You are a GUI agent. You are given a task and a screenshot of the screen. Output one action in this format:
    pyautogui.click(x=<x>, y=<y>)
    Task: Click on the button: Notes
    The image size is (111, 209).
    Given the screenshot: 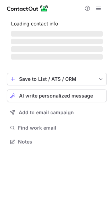 What is the action you would take?
    pyautogui.click(x=57, y=142)
    